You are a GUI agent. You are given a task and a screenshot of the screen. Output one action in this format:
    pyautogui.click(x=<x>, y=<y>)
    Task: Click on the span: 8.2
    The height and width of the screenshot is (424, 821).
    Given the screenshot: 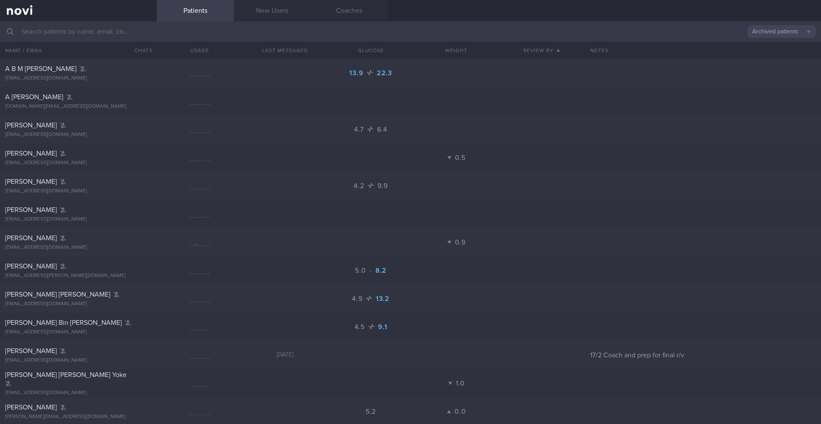 What is the action you would take?
    pyautogui.click(x=381, y=271)
    